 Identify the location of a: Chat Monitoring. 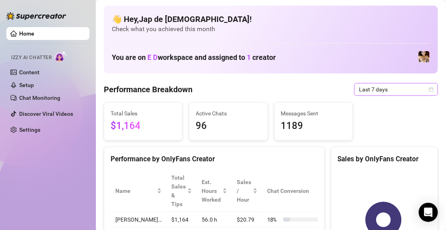
(40, 98).